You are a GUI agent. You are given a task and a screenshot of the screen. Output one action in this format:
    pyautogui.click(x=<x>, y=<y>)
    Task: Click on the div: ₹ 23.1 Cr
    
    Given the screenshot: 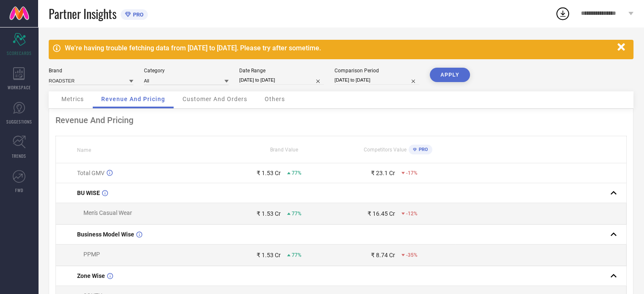 What is the action you would take?
    pyautogui.click(x=383, y=173)
    